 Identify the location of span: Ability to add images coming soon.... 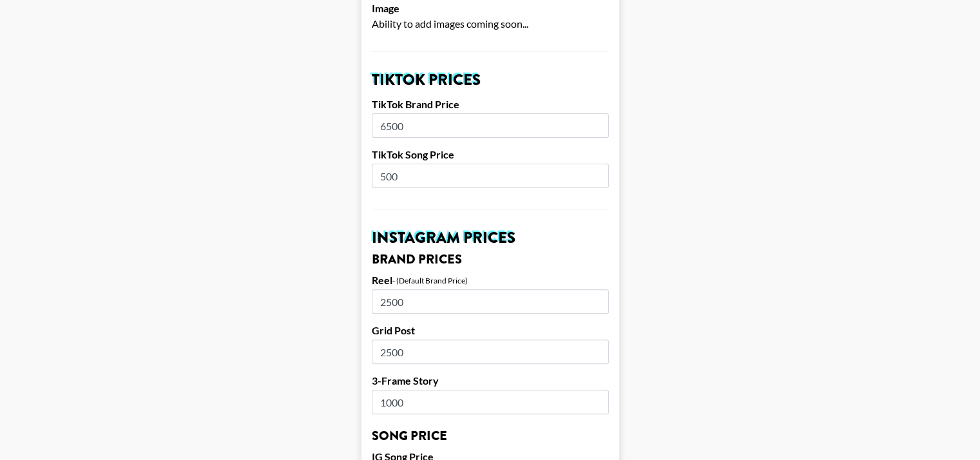
(449, 23).